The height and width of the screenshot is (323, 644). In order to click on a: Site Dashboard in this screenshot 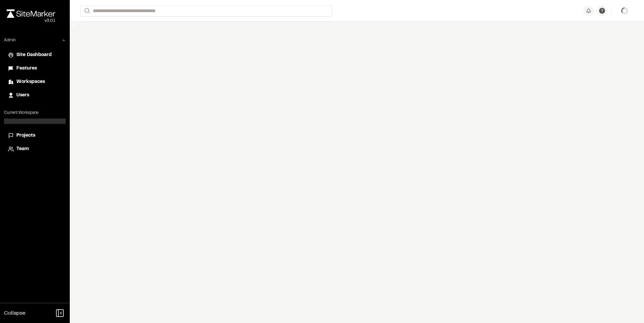, I will do `click(35, 55)`.